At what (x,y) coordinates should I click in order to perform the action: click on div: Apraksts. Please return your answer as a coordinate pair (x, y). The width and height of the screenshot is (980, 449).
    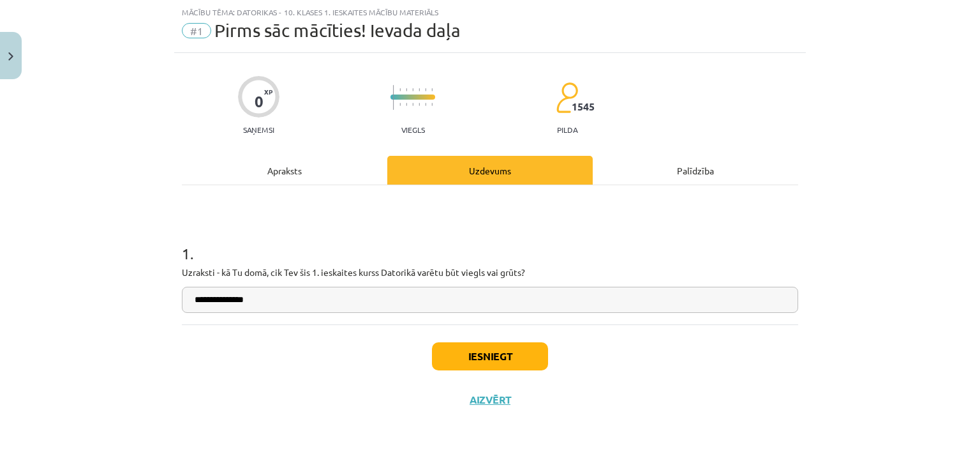
    Looking at the image, I should click on (285, 170).